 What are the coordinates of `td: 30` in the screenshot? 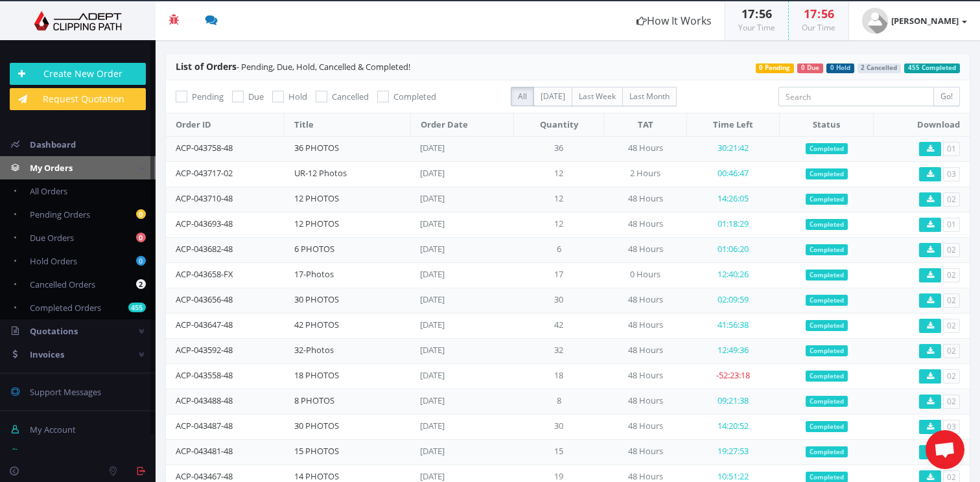 It's located at (559, 300).